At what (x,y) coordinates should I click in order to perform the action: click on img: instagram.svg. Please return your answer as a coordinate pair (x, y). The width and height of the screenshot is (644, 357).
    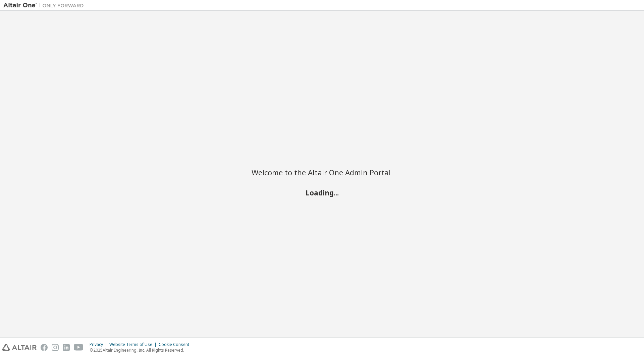
    Looking at the image, I should click on (55, 347).